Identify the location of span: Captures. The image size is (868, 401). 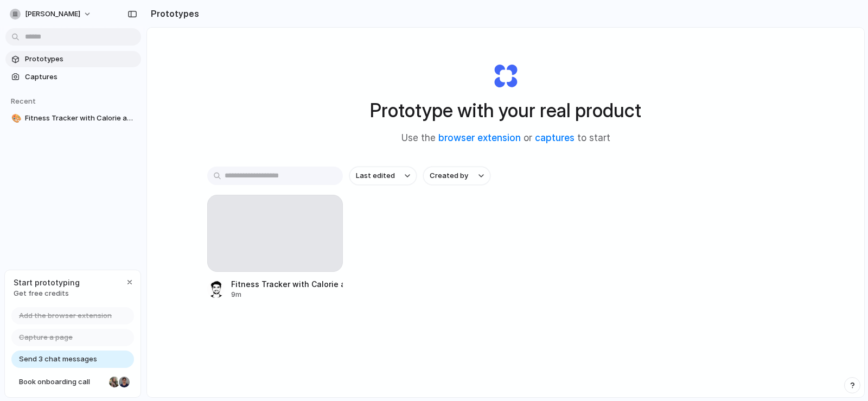
(81, 77).